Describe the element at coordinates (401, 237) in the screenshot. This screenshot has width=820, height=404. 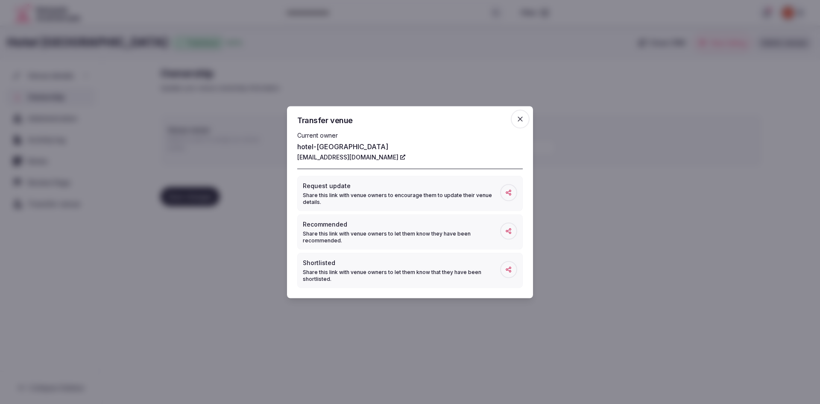
I see `p: Share this link with venue owners to let them know they have been recommended.` at that location.